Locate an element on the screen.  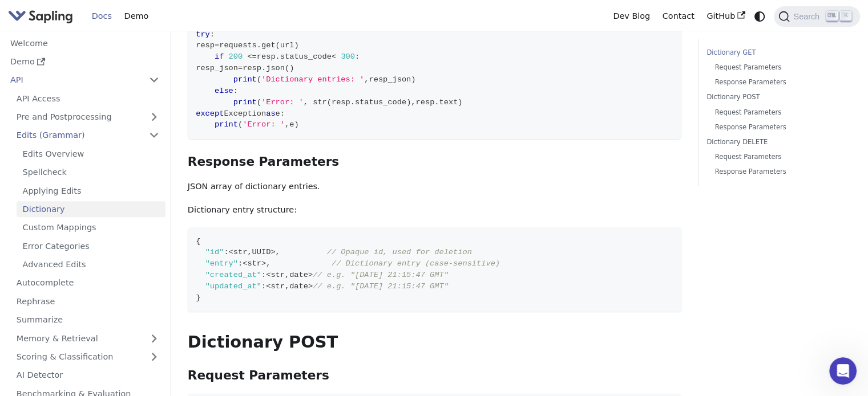
p: Dictionary entry structure: is located at coordinates (434, 210).